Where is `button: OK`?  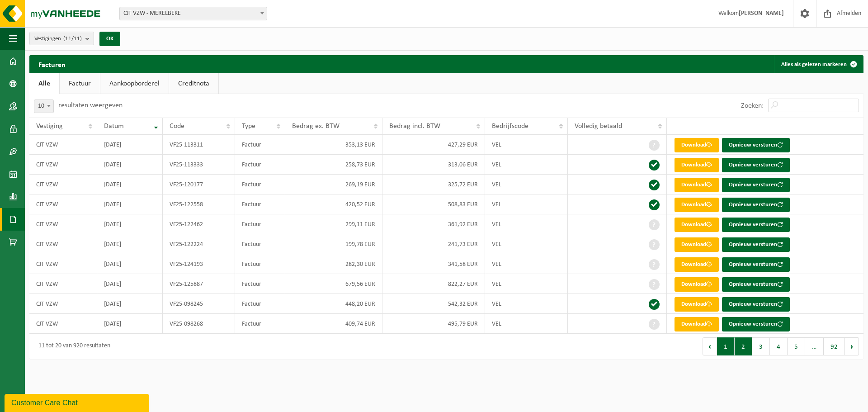 button: OK is located at coordinates (110, 39).